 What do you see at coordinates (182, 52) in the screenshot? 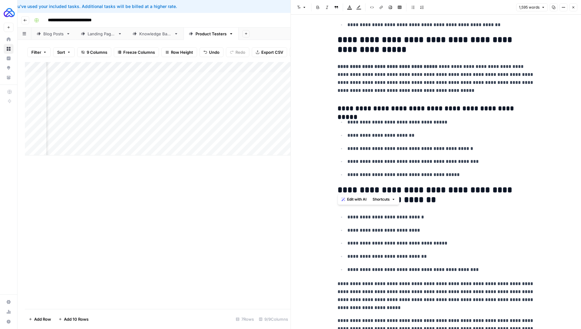
I see `span: Row Height` at bounding box center [182, 52].